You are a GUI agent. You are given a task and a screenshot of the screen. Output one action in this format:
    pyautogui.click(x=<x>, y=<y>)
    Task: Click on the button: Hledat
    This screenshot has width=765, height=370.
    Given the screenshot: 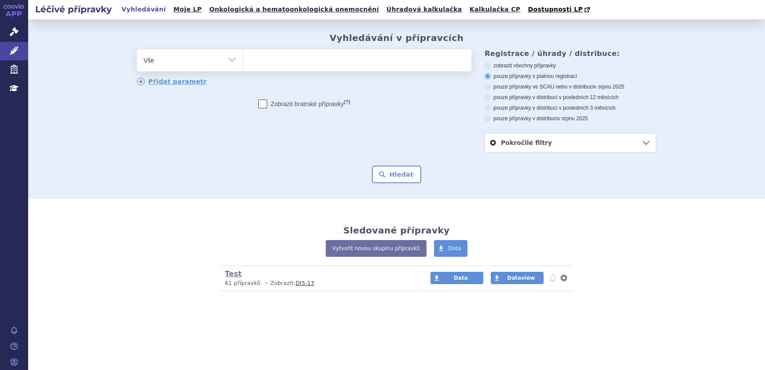 What is the action you would take?
    pyautogui.click(x=397, y=174)
    